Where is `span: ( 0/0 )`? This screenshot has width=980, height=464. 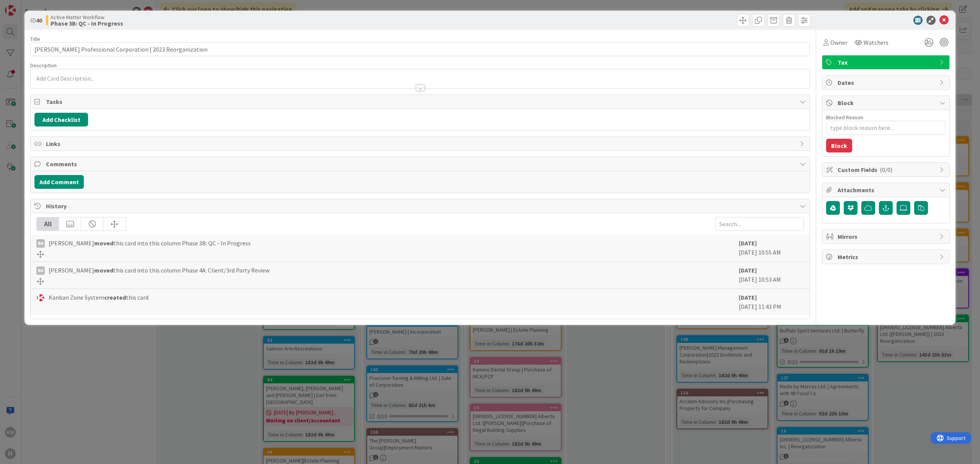 span: ( 0/0 ) is located at coordinates (885, 170).